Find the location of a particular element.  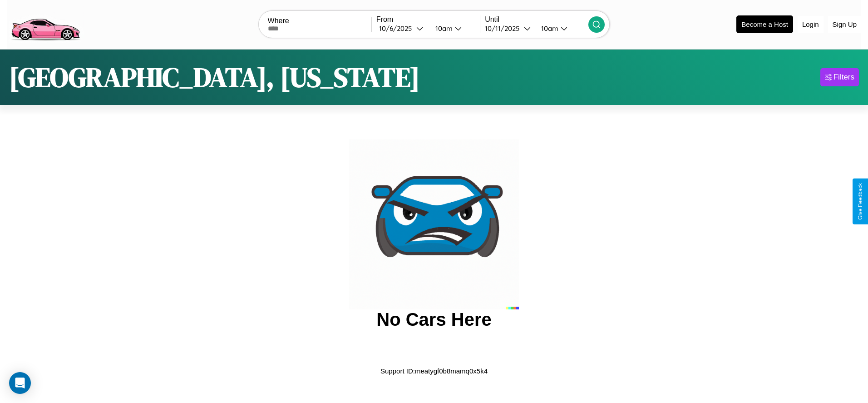

h2: No Cars Here is located at coordinates (433, 320).